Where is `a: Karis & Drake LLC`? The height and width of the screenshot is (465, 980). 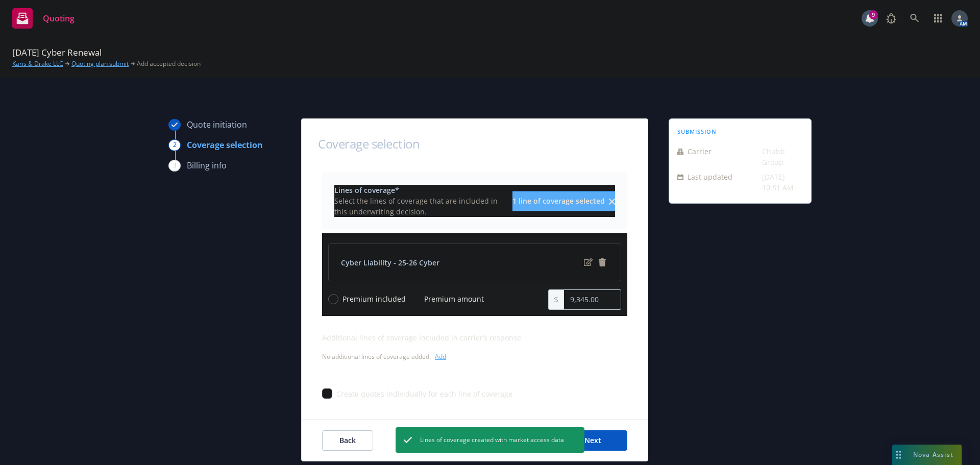 a: Karis & Drake LLC is located at coordinates (38, 64).